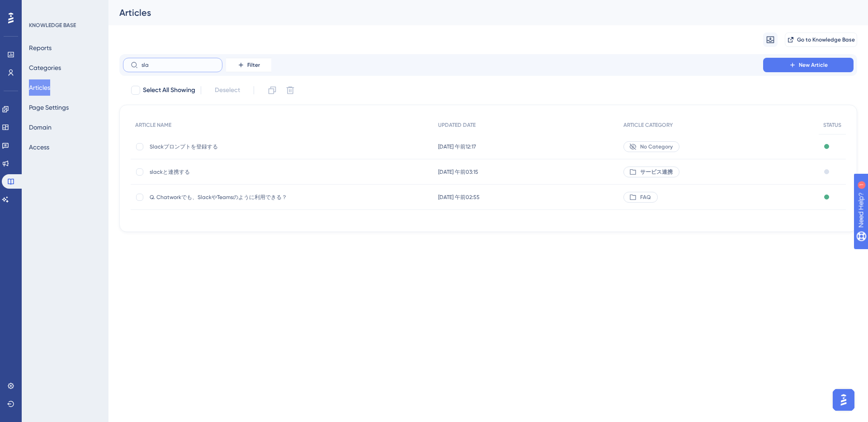  Describe the element at coordinates (39, 8) in the screenshot. I see `span: Need Help?` at that location.